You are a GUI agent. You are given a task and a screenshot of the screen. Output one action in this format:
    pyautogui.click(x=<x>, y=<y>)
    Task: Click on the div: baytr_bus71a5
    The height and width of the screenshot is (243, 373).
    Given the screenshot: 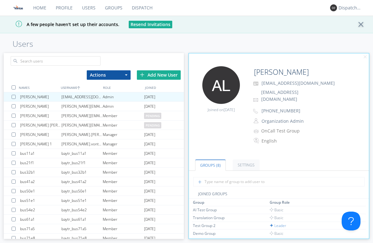 What is the action you would take?
    pyautogui.click(x=82, y=228)
    